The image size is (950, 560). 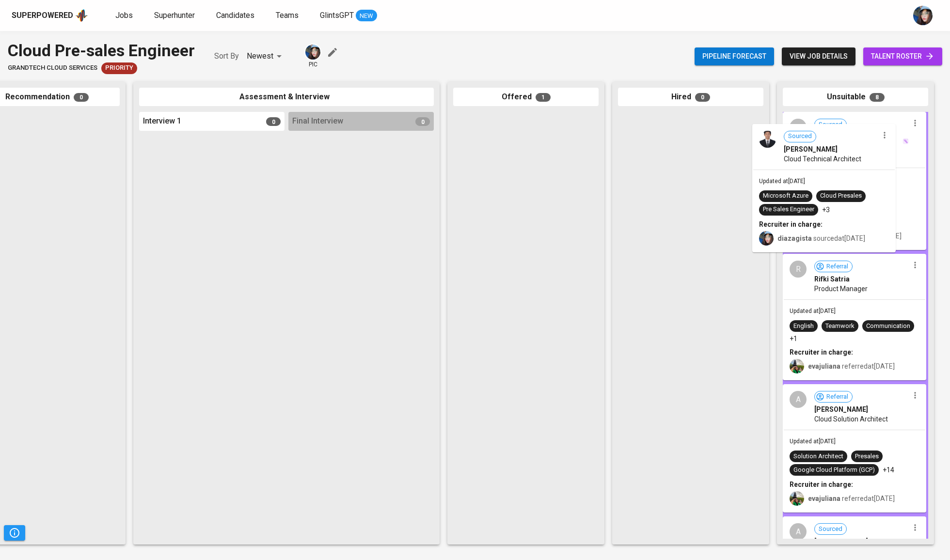 I want to click on div: Unsuitable, so click(x=856, y=97).